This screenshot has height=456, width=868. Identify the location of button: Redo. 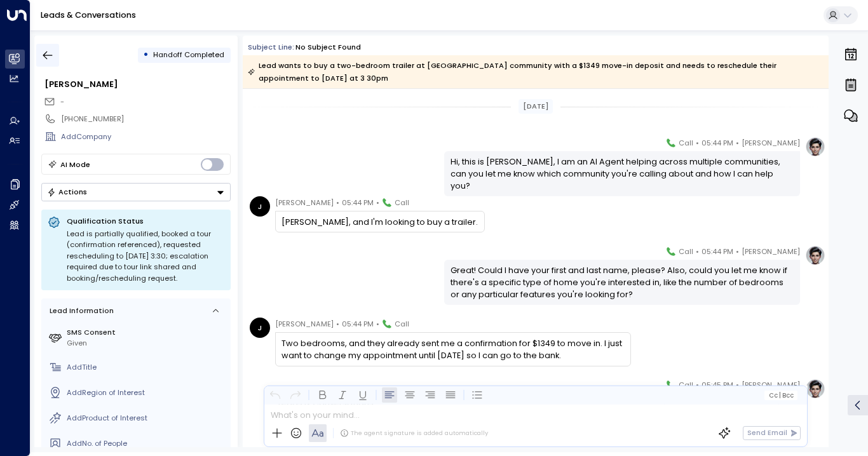
(295, 395).